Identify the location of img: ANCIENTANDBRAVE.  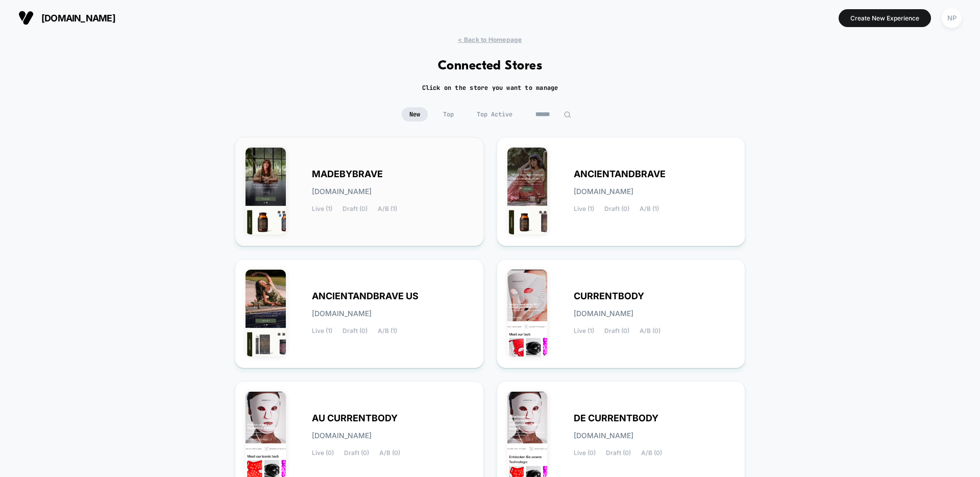
(527, 191).